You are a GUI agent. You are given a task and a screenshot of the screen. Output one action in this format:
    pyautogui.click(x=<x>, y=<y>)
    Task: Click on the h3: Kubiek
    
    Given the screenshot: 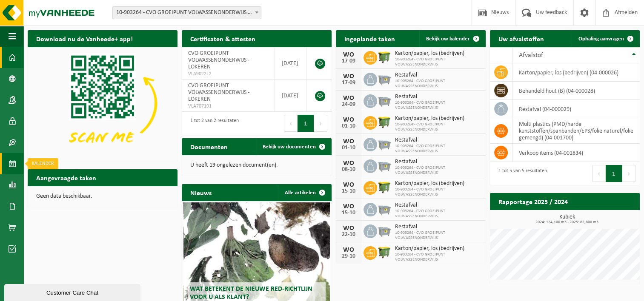 What is the action you would take?
    pyautogui.click(x=567, y=220)
    